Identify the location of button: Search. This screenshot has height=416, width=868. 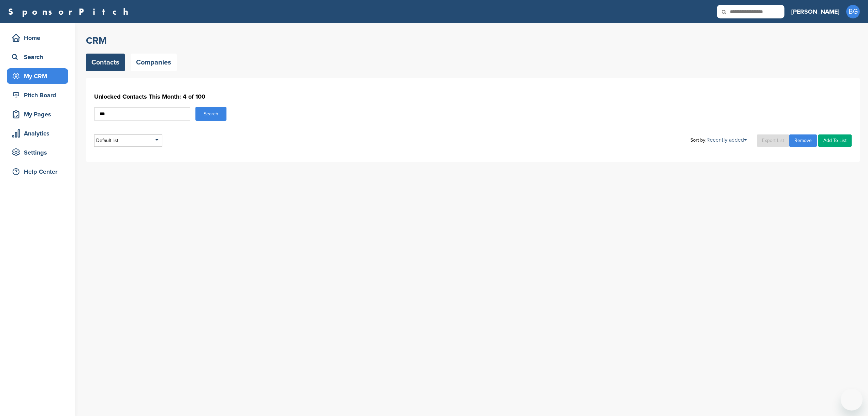
(211, 113).